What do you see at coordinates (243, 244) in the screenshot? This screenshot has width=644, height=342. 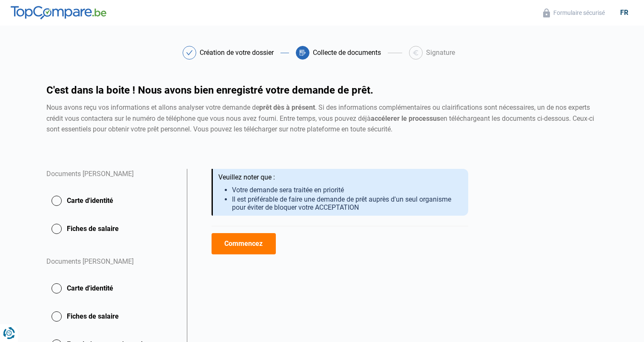 I see `button: Commencez` at bounding box center [243, 244].